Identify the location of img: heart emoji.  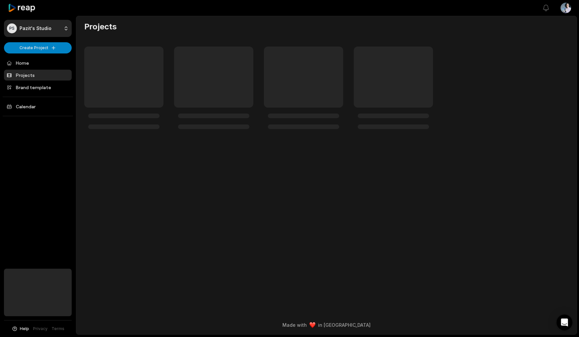
(312, 325).